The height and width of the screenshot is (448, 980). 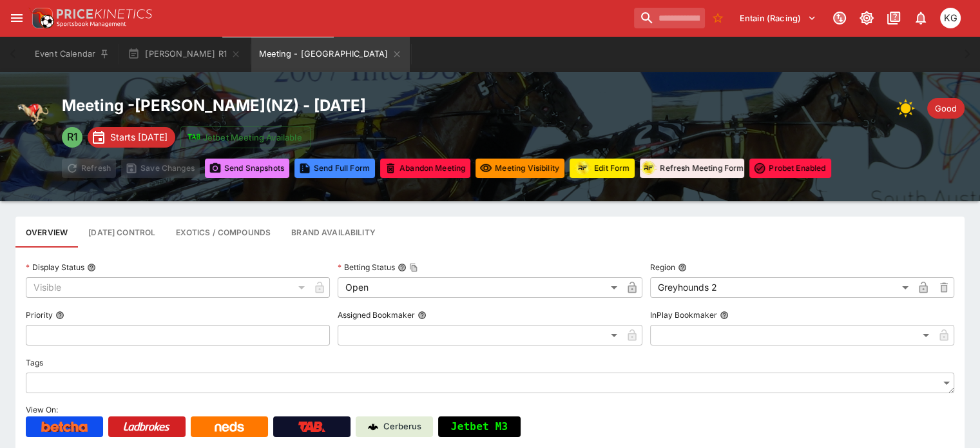 What do you see at coordinates (247, 168) in the screenshot?
I see `button: Send Snapshots` at bounding box center [247, 168].